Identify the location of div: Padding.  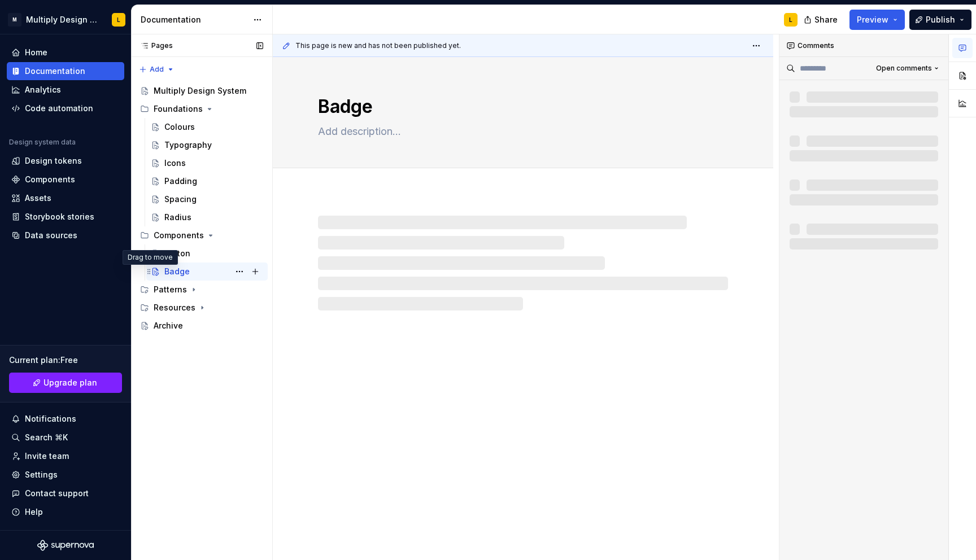
(181, 181).